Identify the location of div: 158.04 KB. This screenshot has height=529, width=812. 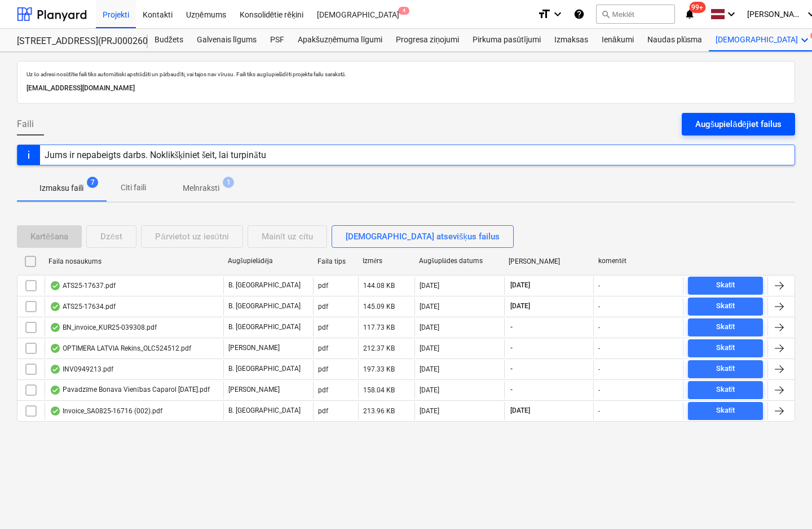
(379, 390).